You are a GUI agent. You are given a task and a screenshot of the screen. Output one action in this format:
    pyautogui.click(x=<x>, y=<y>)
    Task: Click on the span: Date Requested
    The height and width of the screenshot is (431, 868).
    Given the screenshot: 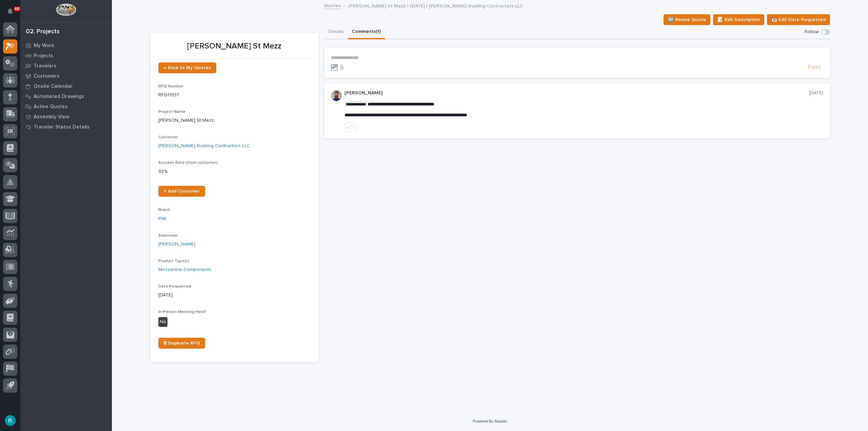 What is the action you would take?
    pyautogui.click(x=175, y=287)
    